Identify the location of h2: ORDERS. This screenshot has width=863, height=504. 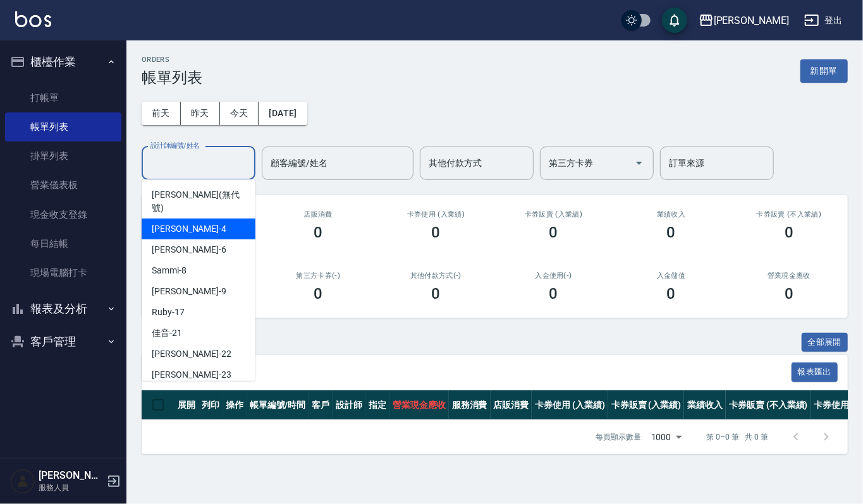
(172, 60).